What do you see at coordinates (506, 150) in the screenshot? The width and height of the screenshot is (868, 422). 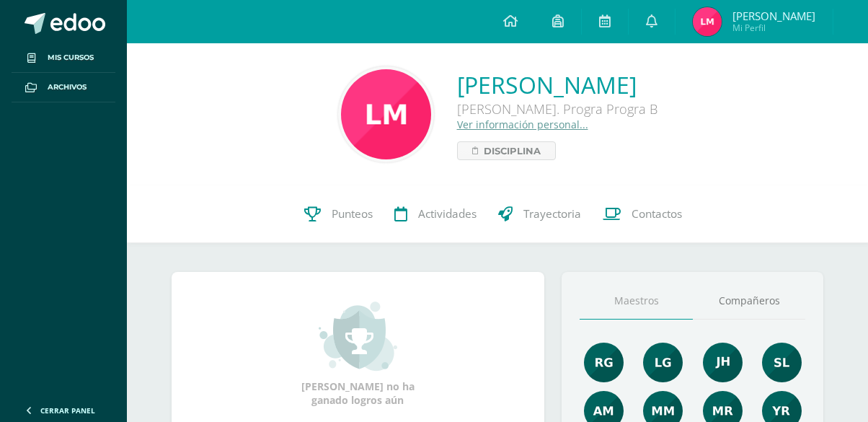 I see `a: Disciplina` at bounding box center [506, 150].